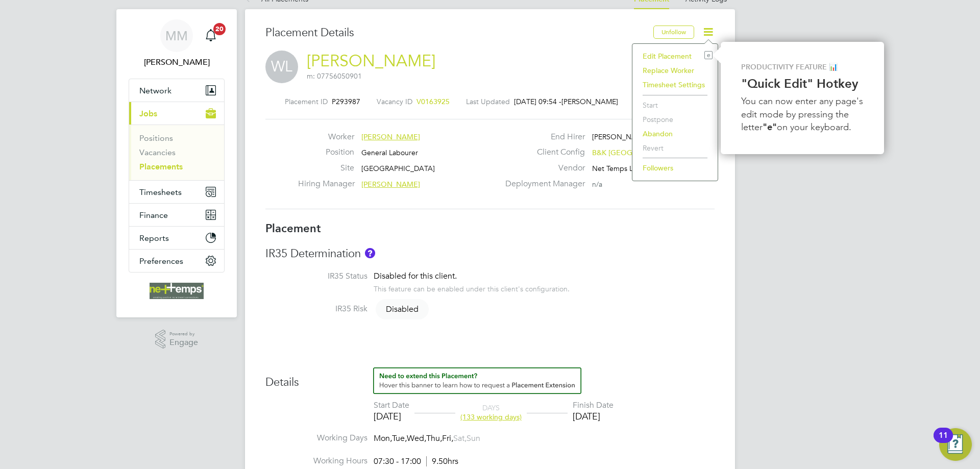 The height and width of the screenshot is (469, 980). I want to click on label: Vendor, so click(542, 168).